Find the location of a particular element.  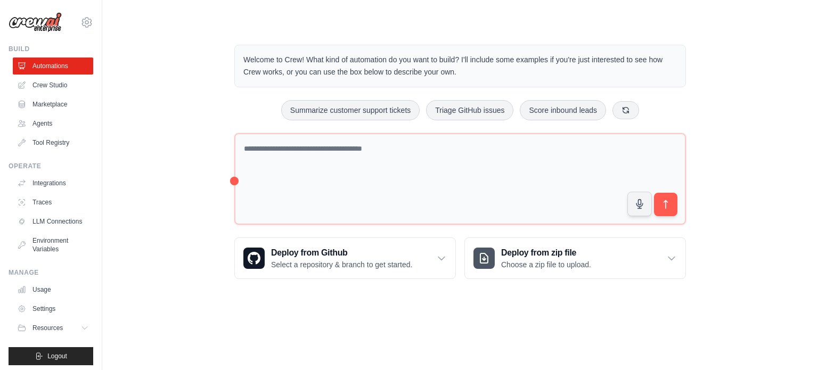

span: Logout is located at coordinates (57, 356).